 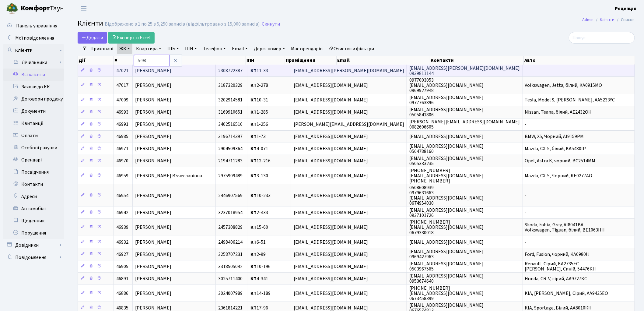 I want to click on button: Переключити навігацію, so click(x=84, y=9).